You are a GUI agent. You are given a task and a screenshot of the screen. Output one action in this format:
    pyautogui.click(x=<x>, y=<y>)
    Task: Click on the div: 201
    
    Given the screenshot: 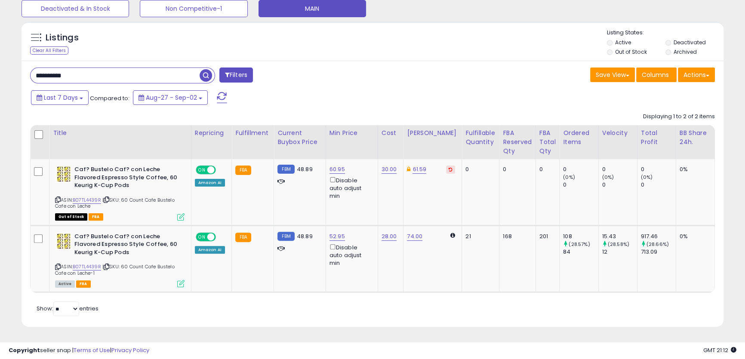 What is the action you would take?
    pyautogui.click(x=546, y=237)
    